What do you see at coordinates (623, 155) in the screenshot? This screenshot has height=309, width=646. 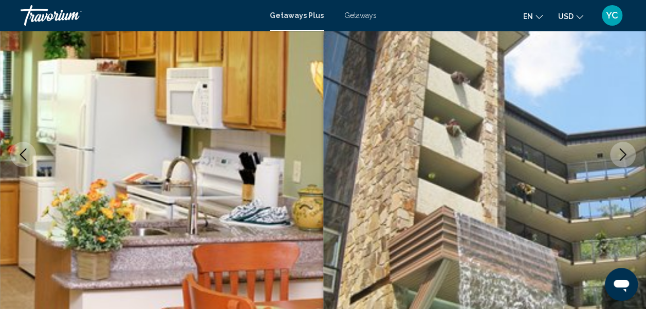 I see `button: Next image` at bounding box center [623, 155].